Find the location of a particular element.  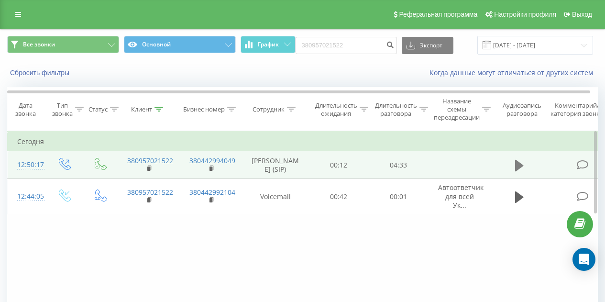

div: Сотрудник is located at coordinates (268, 109).